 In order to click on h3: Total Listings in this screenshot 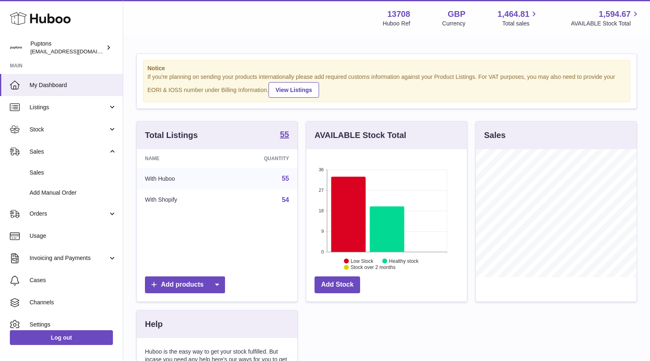, I will do `click(171, 135)`.